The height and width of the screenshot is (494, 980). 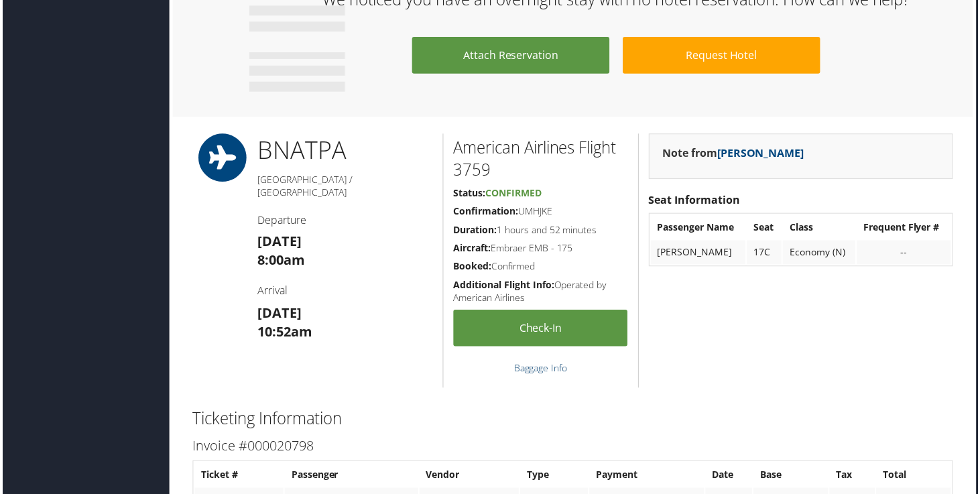 I want to click on strong: Seat Information, so click(x=695, y=200).